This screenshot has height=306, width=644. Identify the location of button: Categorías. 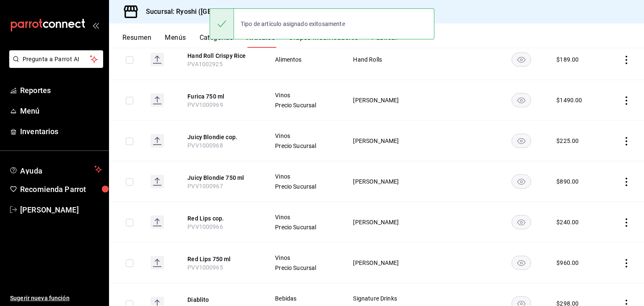
(216, 40).